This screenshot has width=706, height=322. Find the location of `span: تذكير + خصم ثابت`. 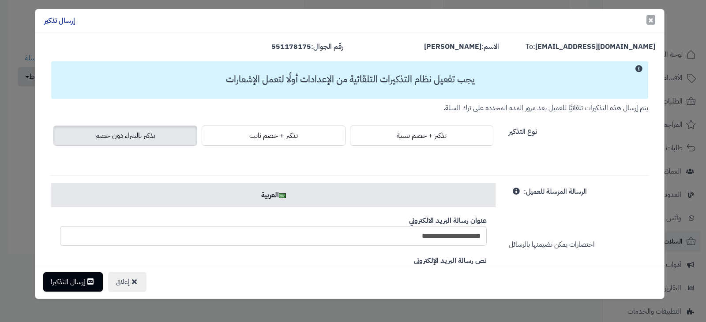

span: تذكير + خصم ثابت is located at coordinates (274, 136).